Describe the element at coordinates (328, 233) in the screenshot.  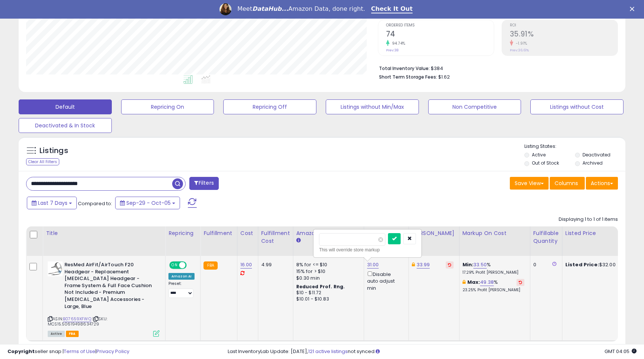
I see `div: Amazon Fees` at that location.